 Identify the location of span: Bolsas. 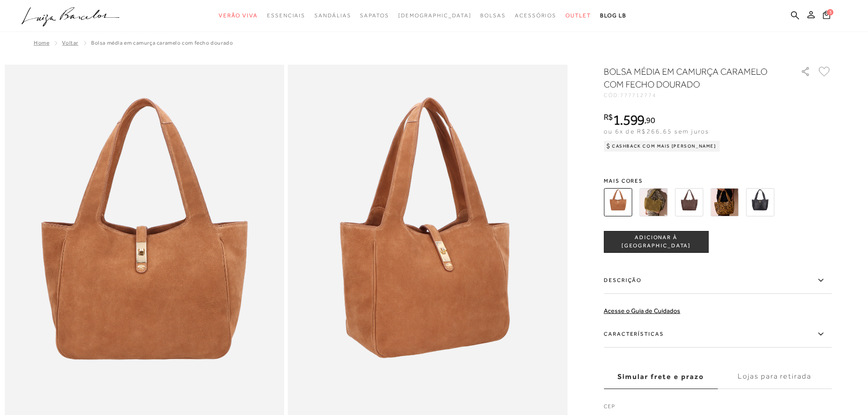
(493, 16).